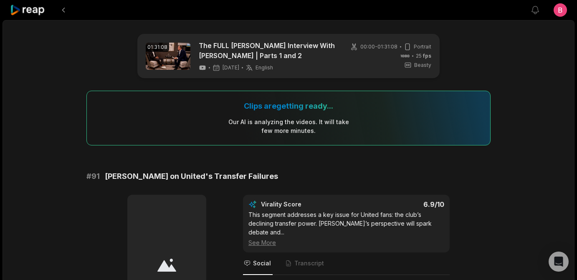  Describe the element at coordinates (346, 242) in the screenshot. I see `div: See More` at that location.